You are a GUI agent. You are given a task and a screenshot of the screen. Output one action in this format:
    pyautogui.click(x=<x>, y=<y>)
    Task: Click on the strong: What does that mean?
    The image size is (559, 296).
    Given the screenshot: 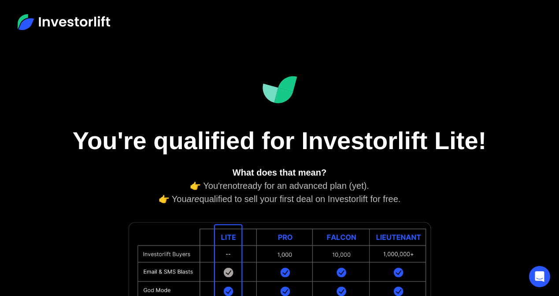 What is the action you would take?
    pyautogui.click(x=279, y=172)
    